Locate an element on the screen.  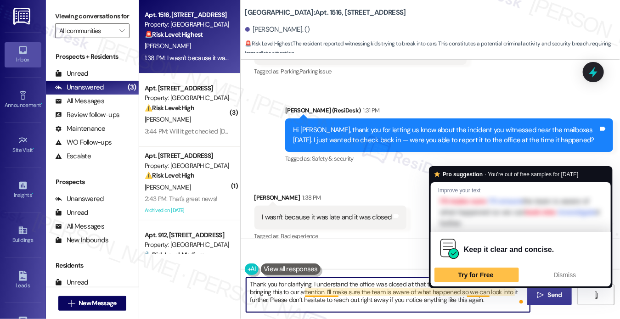
a: Insights • is located at coordinates (23, 190).